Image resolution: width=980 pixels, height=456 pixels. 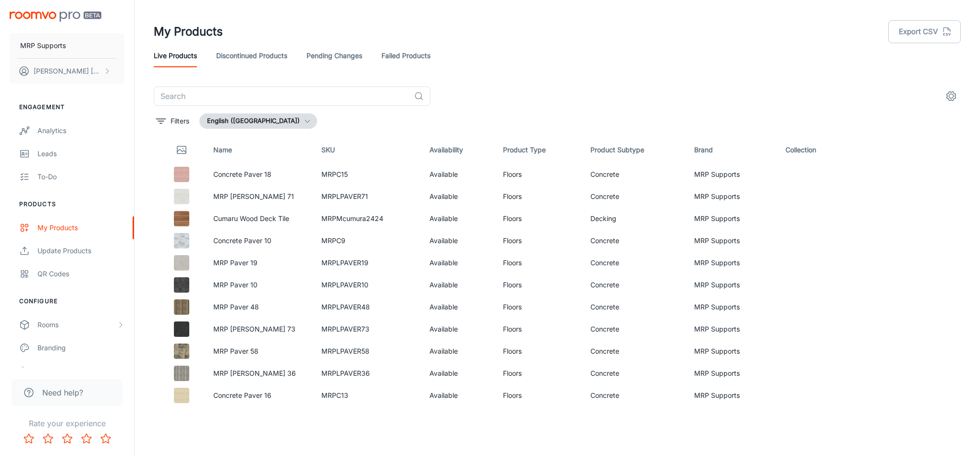 I want to click on div: My Products, so click(x=81, y=228).